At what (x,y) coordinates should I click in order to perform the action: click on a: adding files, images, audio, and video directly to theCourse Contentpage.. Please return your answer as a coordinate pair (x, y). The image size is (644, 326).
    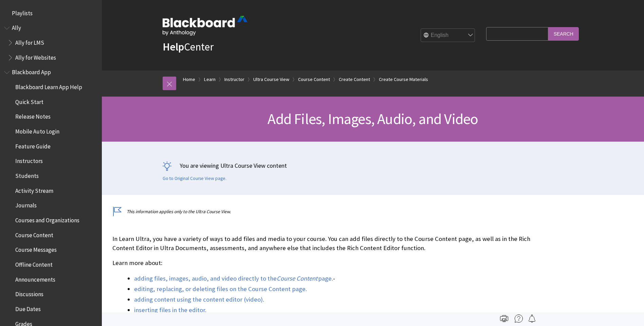
    Looking at the image, I should click on (233, 279).